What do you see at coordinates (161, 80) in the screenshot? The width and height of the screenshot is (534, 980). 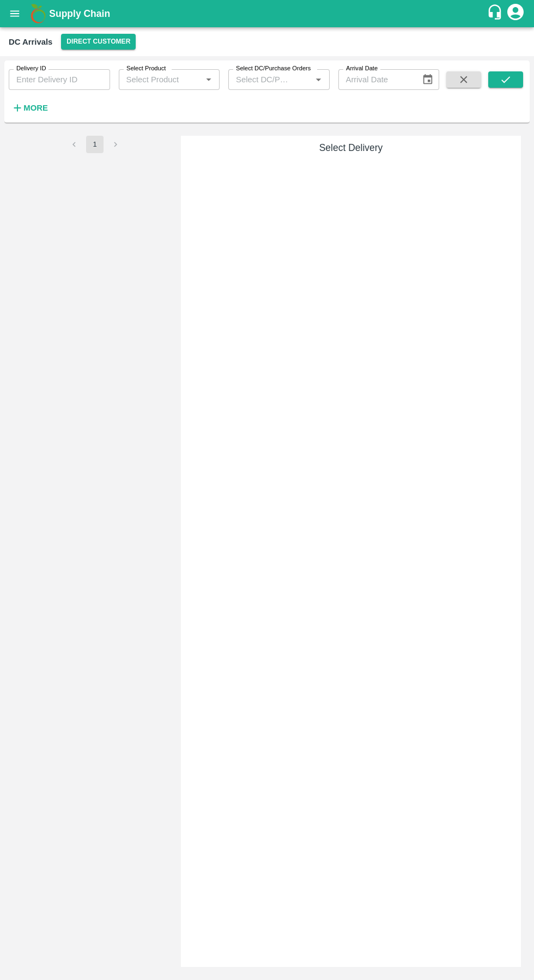 I see `input: Select Product` at bounding box center [161, 80].